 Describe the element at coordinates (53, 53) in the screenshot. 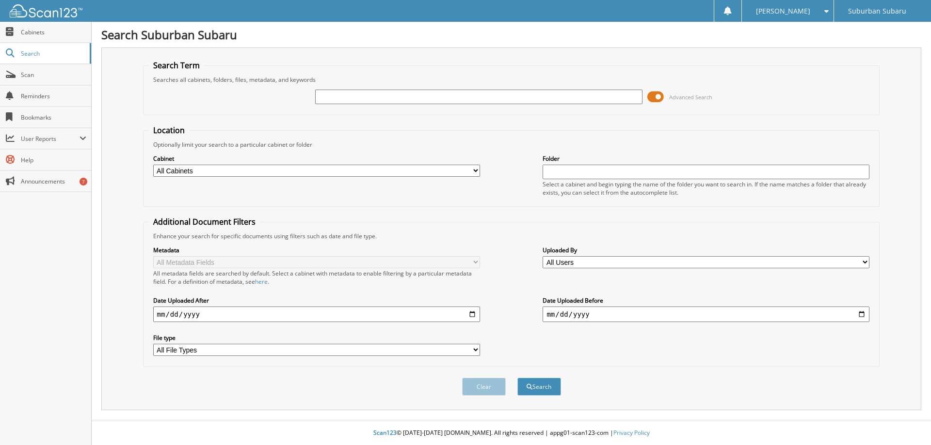

I see `span: Search` at that location.